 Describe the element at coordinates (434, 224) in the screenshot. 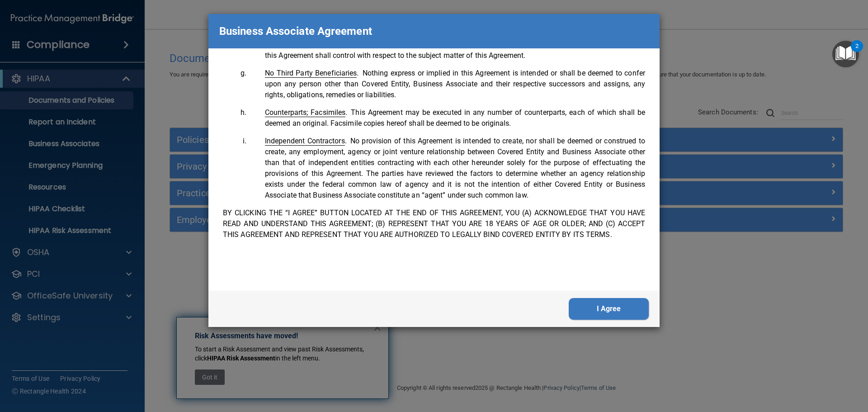

I see `p: BY CLICKING THE “I AGREE” BUTTON LOCATED AT THE END OF THIS AGREEMENT, YOU (A) ACKNOWLEDGE THAT Y...` at that location.